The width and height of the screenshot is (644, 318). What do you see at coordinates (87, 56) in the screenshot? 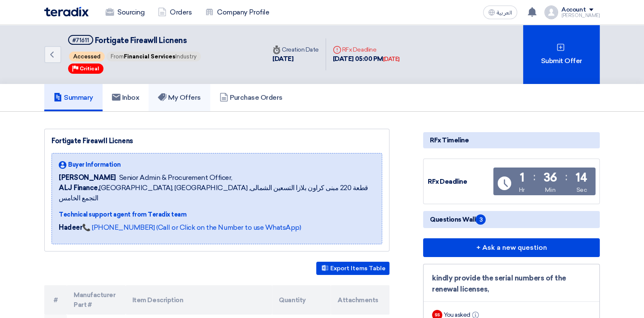
I see `span: Accessed` at bounding box center [87, 56].